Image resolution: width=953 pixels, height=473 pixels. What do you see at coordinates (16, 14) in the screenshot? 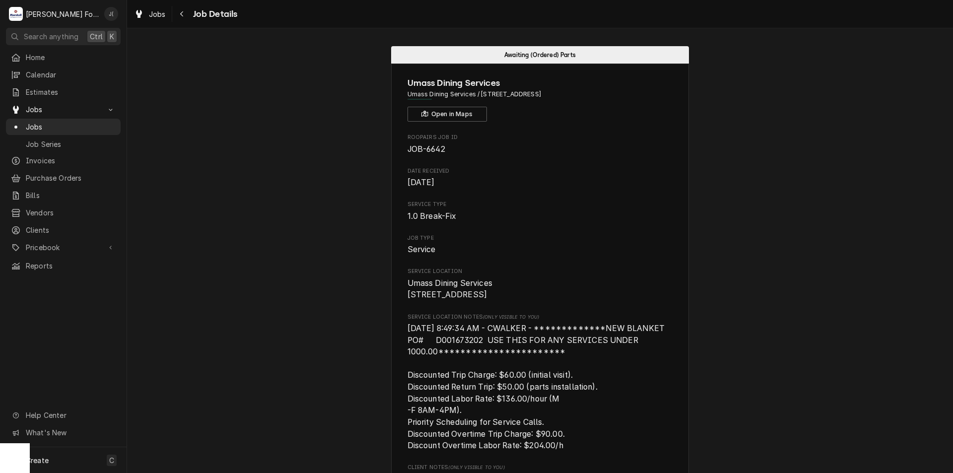
I see `div: M` at bounding box center [16, 14].